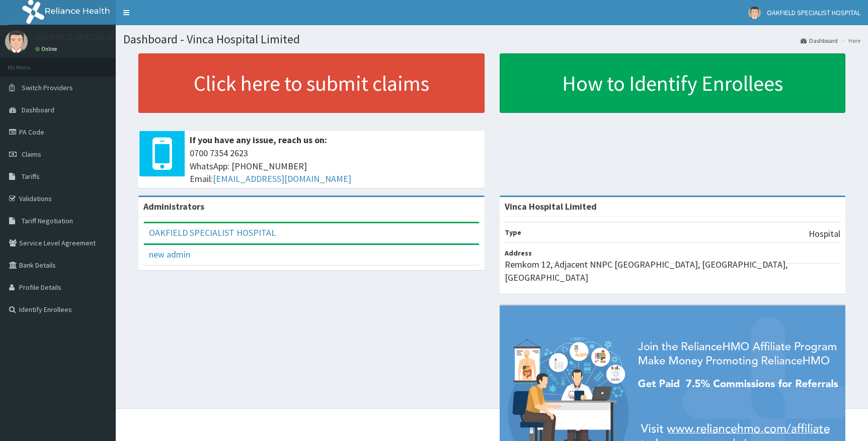 This screenshot has width=868, height=441. I want to click on span: Tariff Negotiation, so click(47, 220).